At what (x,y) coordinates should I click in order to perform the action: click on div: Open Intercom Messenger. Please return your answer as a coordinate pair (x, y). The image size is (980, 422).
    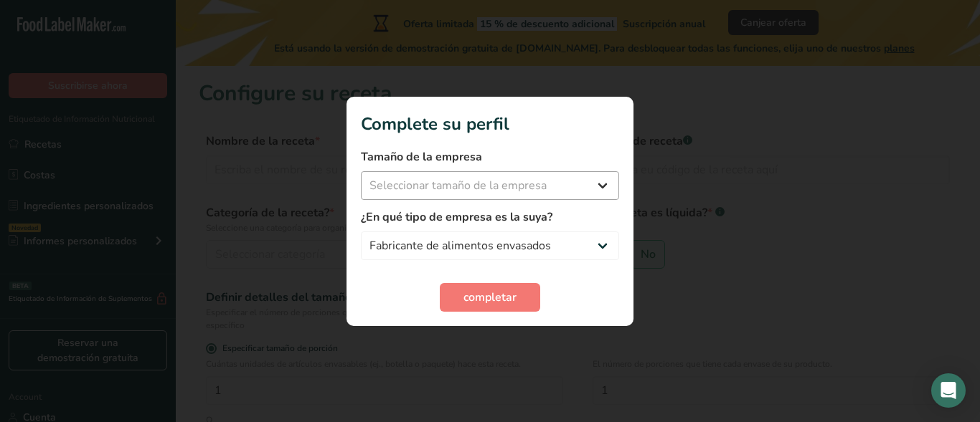
    Looking at the image, I should click on (949, 391).